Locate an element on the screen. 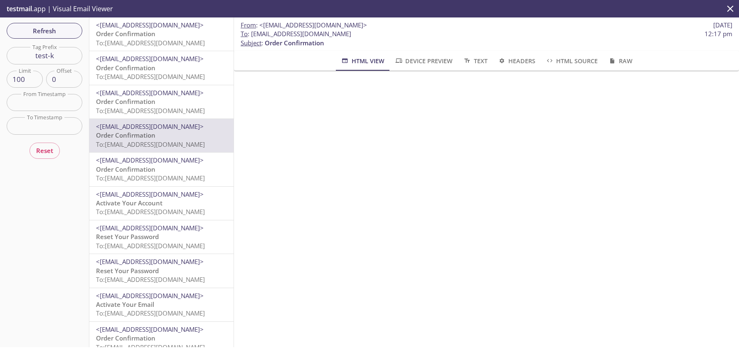 The image size is (739, 348). button: Reset is located at coordinates (44, 150).